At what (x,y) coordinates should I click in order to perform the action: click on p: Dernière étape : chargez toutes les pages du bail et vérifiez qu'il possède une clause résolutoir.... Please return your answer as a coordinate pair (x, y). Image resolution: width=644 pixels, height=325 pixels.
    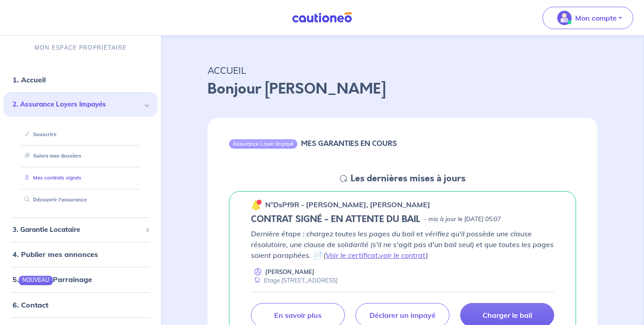
    Looking at the image, I should click on (403, 244).